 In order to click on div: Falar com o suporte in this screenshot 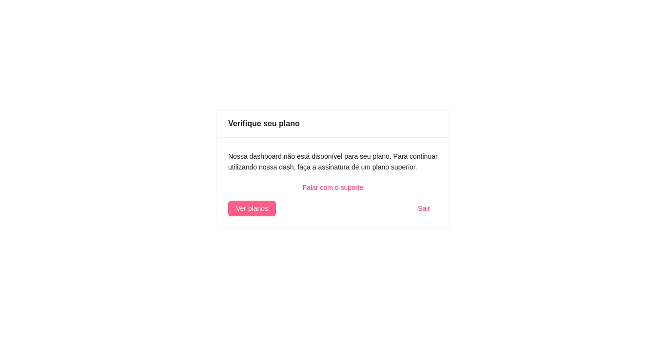, I will do `click(333, 188)`.